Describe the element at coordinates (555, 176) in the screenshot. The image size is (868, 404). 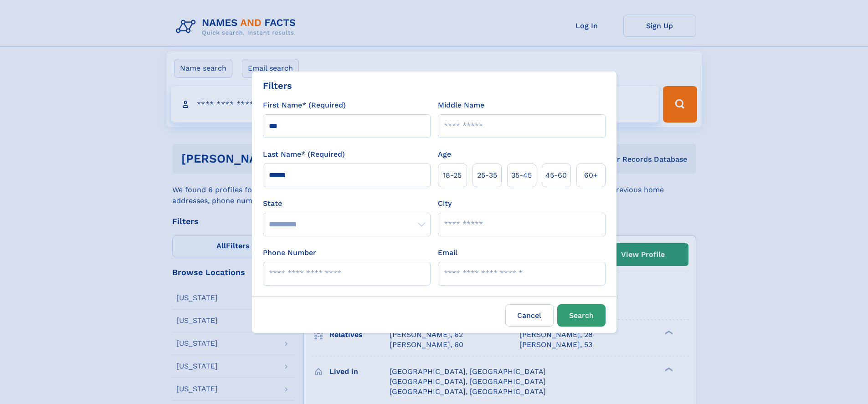
I see `span: 45‑60` at that location.